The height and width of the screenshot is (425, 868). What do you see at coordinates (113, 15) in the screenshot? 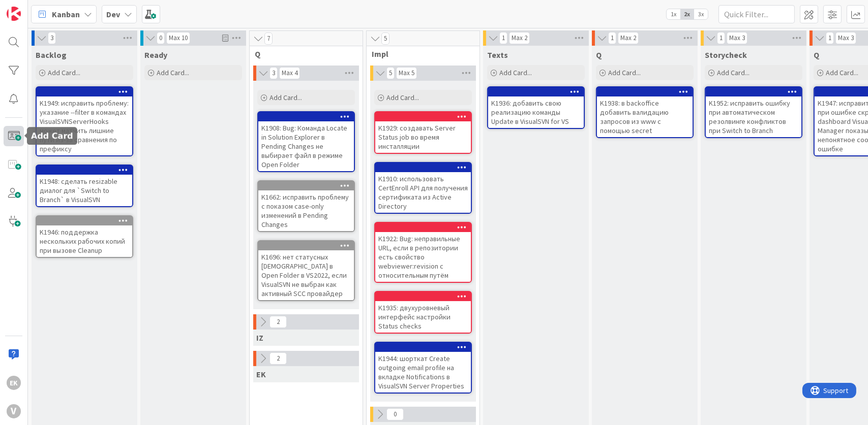
I see `b: Dev` at bounding box center [113, 15].